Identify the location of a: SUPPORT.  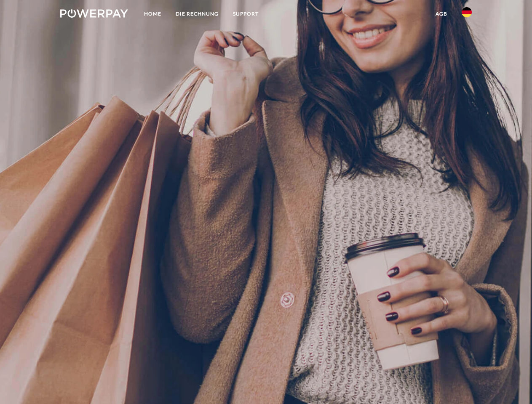
(246, 14).